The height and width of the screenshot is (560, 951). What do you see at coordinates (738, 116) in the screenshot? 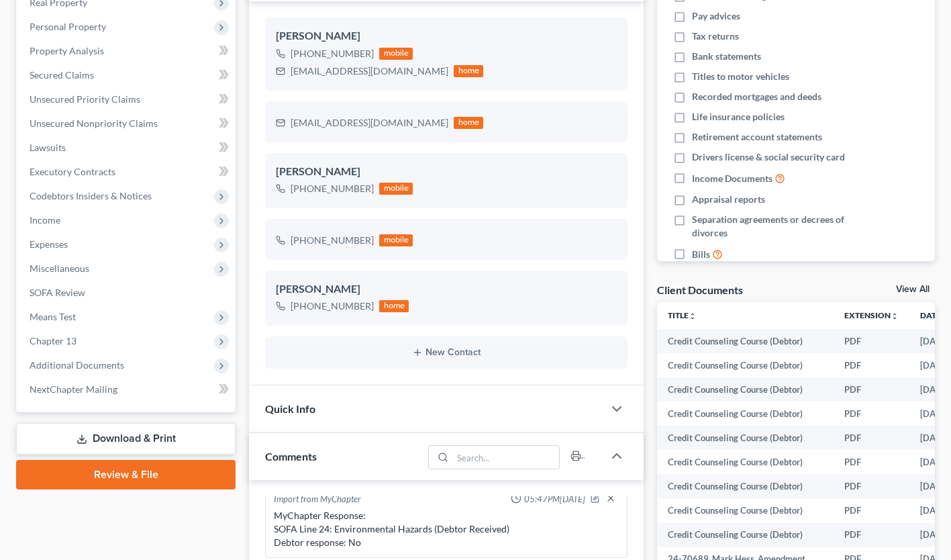
I see `span: Life insurance policies` at bounding box center [738, 116].